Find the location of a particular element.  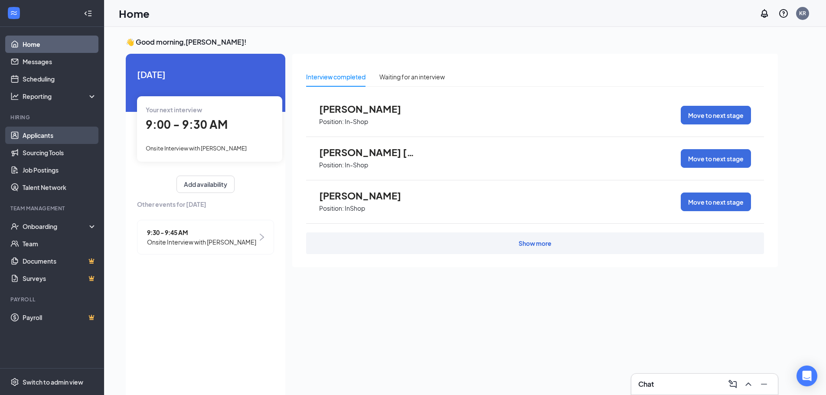

svg: Settings is located at coordinates (15, 382).